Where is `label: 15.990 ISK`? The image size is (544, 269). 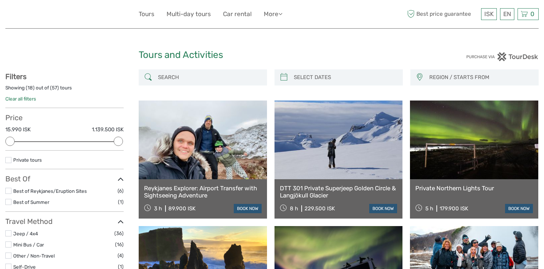
label: 15.990 ISK is located at coordinates (18, 129).